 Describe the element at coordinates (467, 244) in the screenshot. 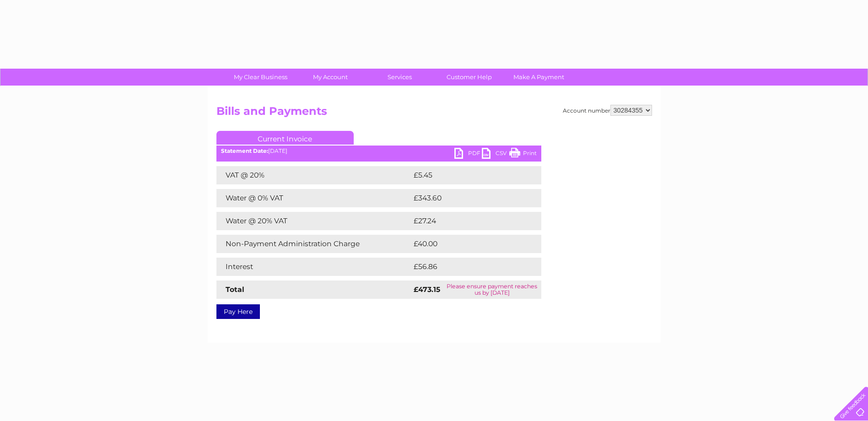

I see `td: £40.00` at that location.